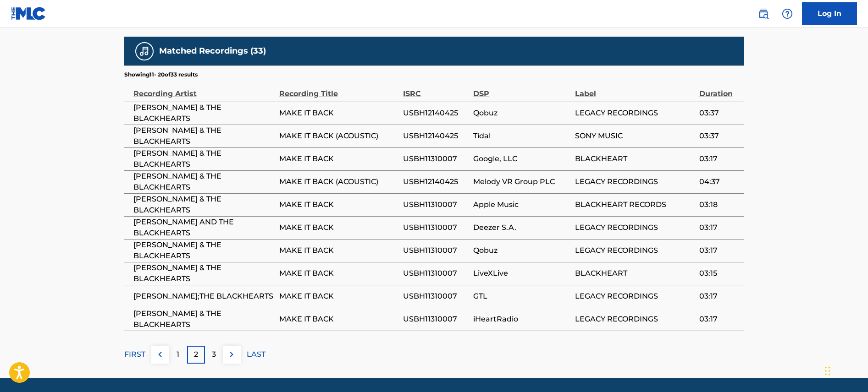 This screenshot has width=868, height=392. I want to click on div: Chat Widget, so click(844, 370).